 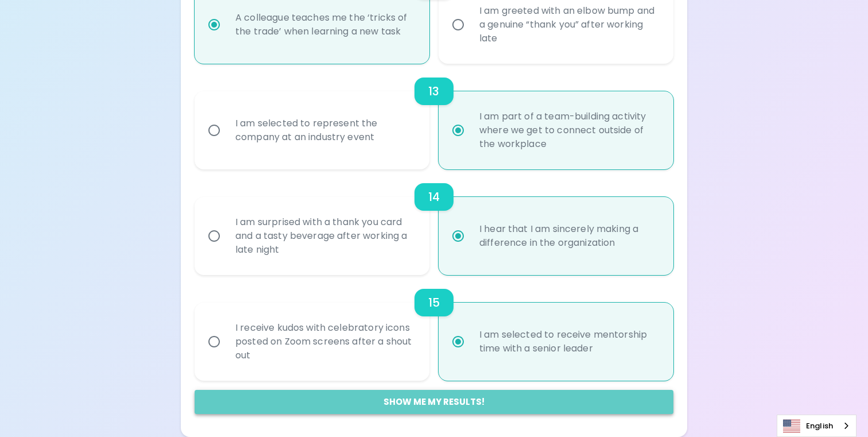 What do you see at coordinates (816, 425) in the screenshot?
I see `a: English` at bounding box center [816, 425].